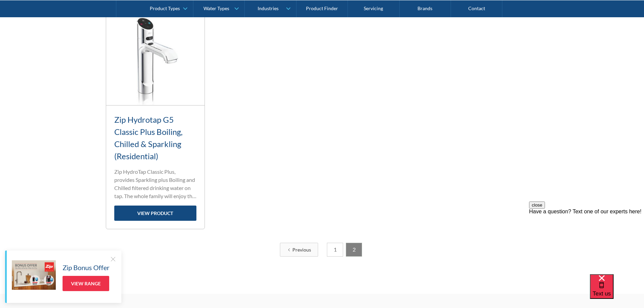  Describe the element at coordinates (155, 213) in the screenshot. I see `a: view product` at that location.